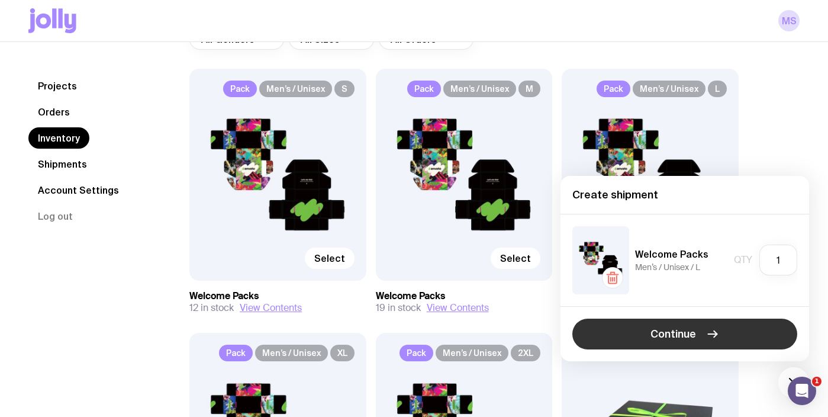 The image size is (828, 417). What do you see at coordinates (685, 195) in the screenshot?
I see `h4: Create shipment` at bounding box center [685, 195].